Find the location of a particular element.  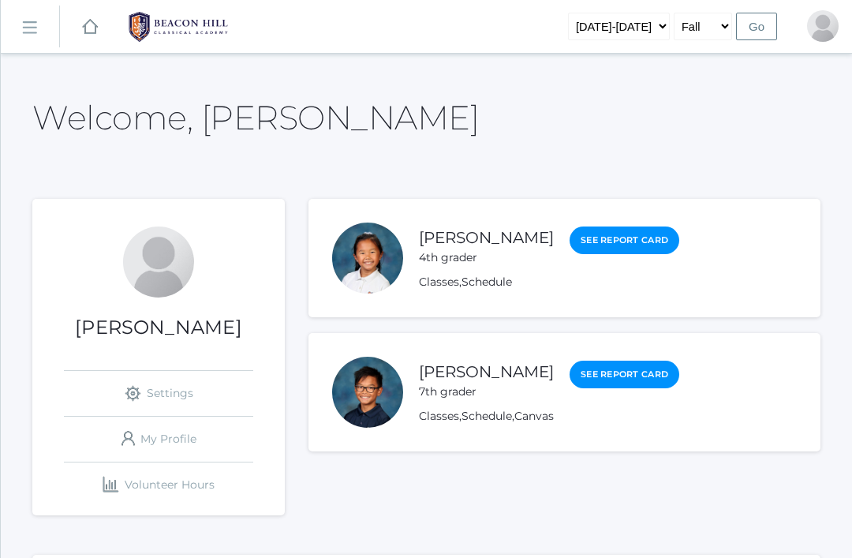

div: Lila Lau is located at coordinates (368, 258).